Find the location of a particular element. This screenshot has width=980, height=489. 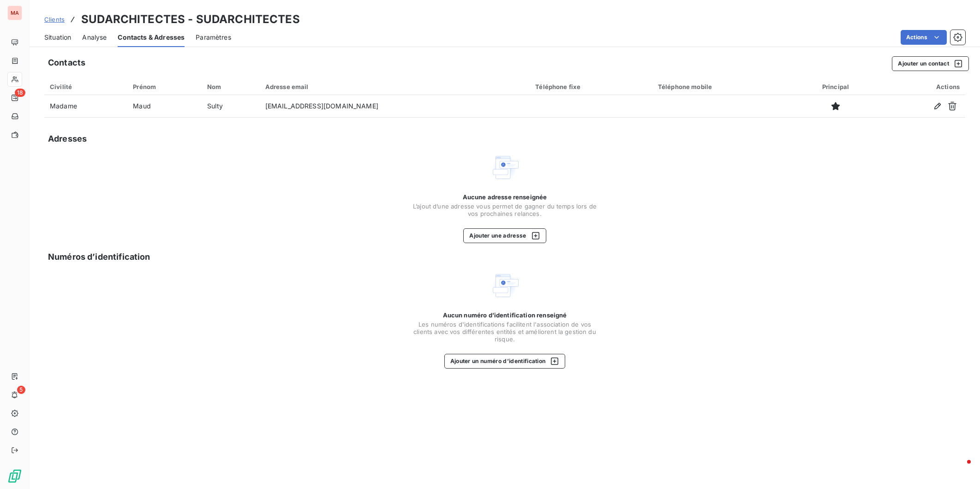

div: Téléphone fixe is located at coordinates (591, 87).